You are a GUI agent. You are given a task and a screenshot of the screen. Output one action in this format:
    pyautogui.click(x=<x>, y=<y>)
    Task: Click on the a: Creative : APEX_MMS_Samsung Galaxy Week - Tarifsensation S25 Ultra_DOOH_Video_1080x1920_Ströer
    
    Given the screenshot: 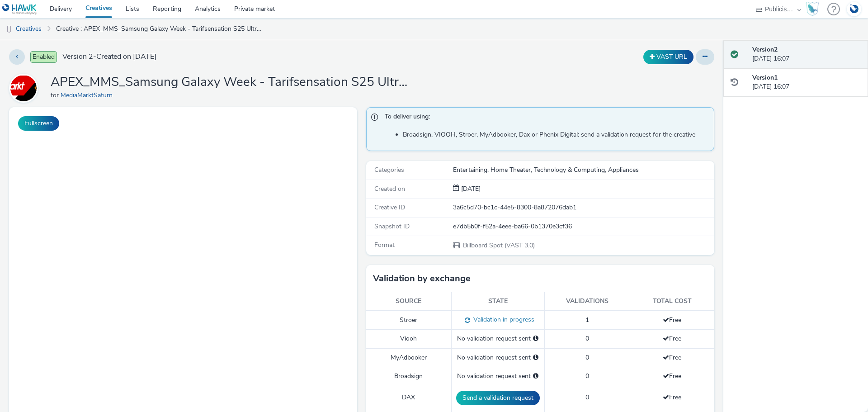 What is the action you would take?
    pyautogui.click(x=160, y=29)
    